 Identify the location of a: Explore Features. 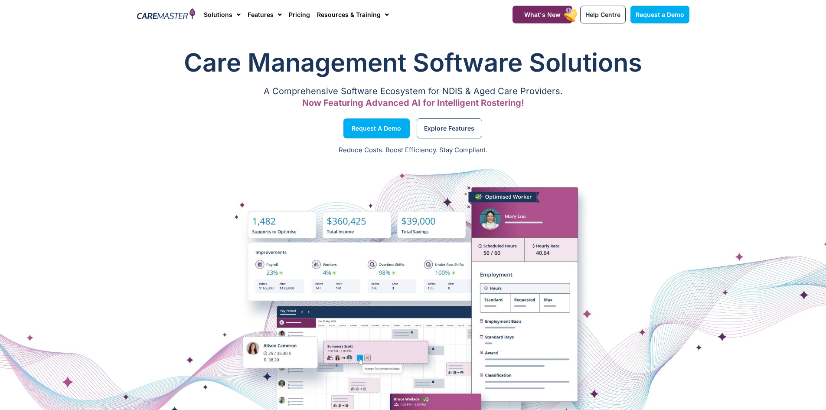
(449, 128).